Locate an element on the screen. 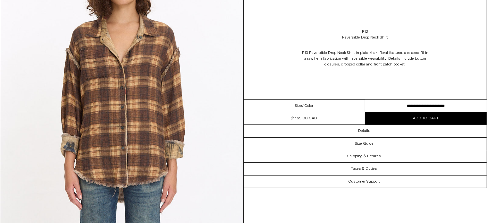  button: Add to cart is located at coordinates (425, 118).